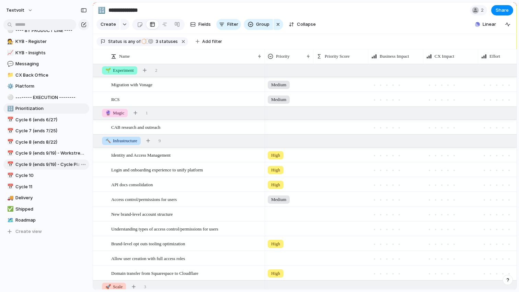 The image size is (519, 292). What do you see at coordinates (148, 258) in the screenshot?
I see `span: Allow user creation with full access roles` at bounding box center [148, 258].